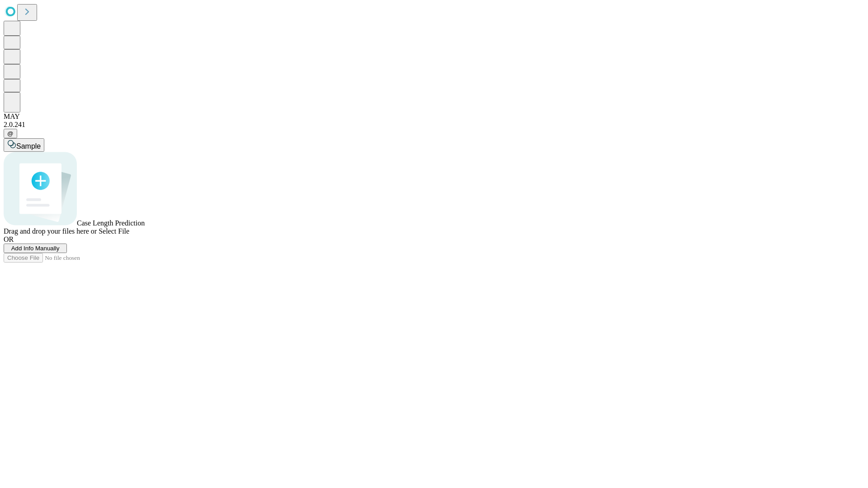 The height and width of the screenshot is (488, 868). What do you see at coordinates (35, 248) in the screenshot?
I see `button: Add Info Manually` at bounding box center [35, 248].